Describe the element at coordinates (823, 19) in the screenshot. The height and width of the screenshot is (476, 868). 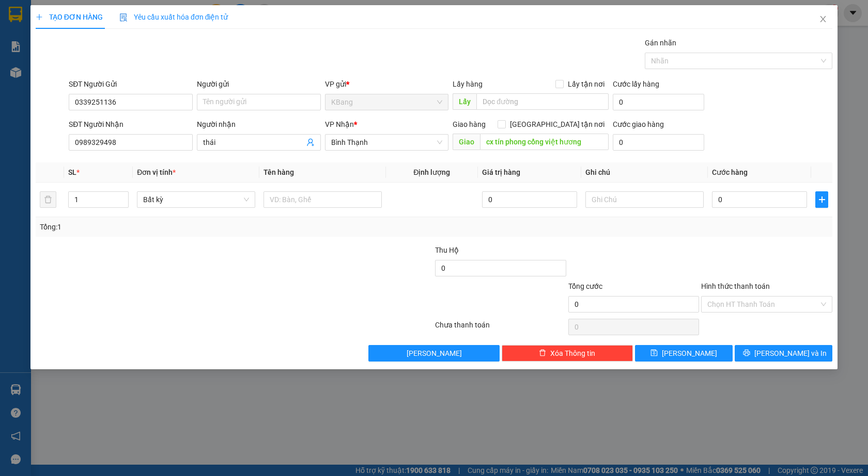
I see `span: close` at that location.